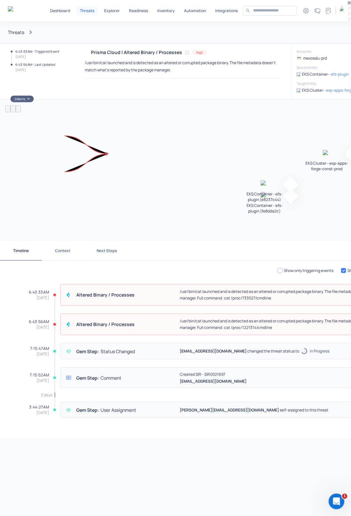 Image resolution: width=351 pixels, height=516 pixels. What do you see at coordinates (265, 197) in the screenshot?
I see `p: EKS Container - efs-plugin (e8237c44)` at bounding box center [265, 197].